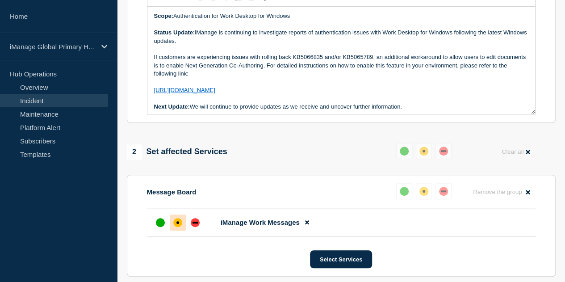 Image resolution: width=565 pixels, height=282 pixels. I want to click on p: iManage is continuing to investigate reports of authentication issues with Work Desktop for Windo..., so click(341, 37).